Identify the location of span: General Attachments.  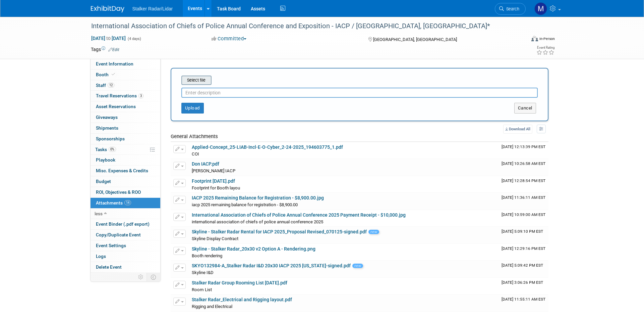
(194, 136).